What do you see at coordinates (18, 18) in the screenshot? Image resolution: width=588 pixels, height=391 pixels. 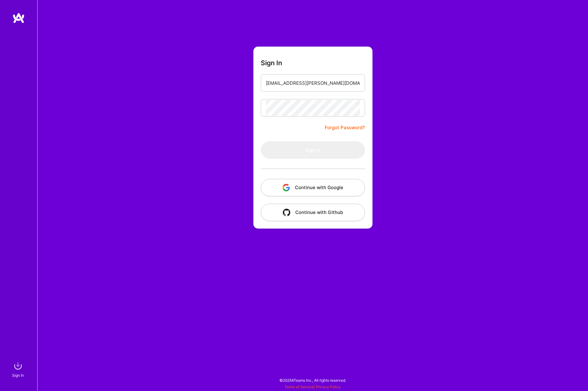 I see `img: logo` at bounding box center [18, 18].